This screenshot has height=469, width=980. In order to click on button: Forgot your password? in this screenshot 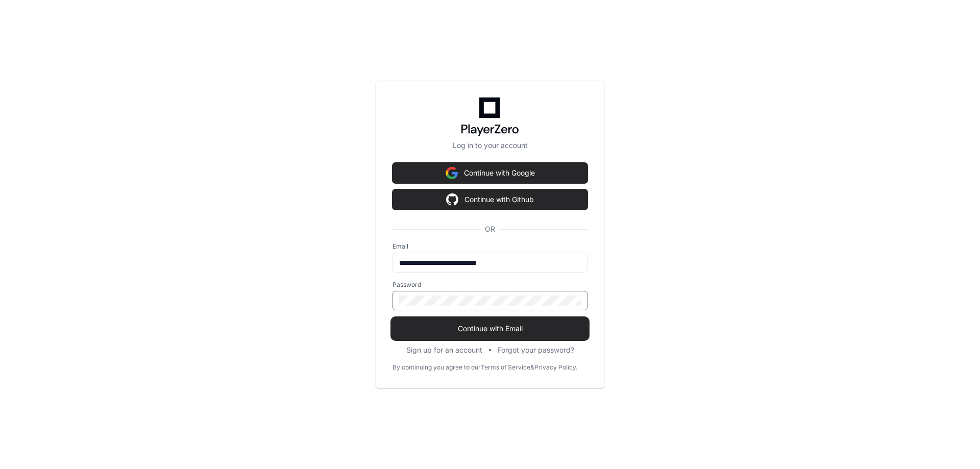, I will do `click(536, 350)`.